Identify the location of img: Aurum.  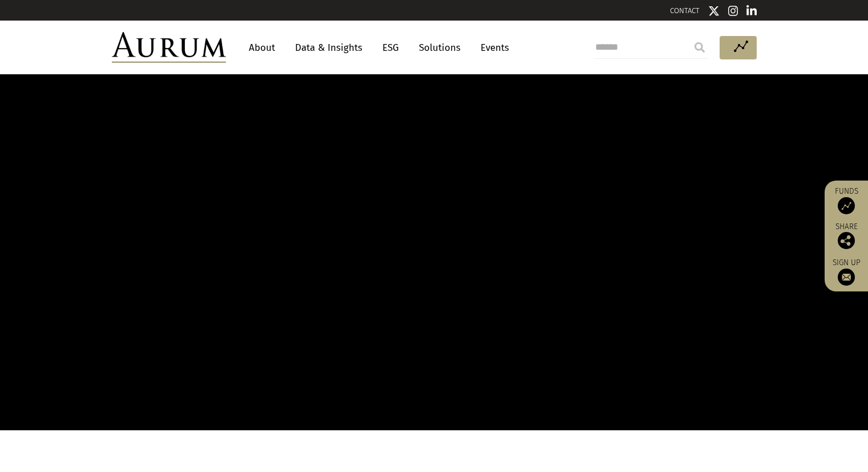
(169, 48).